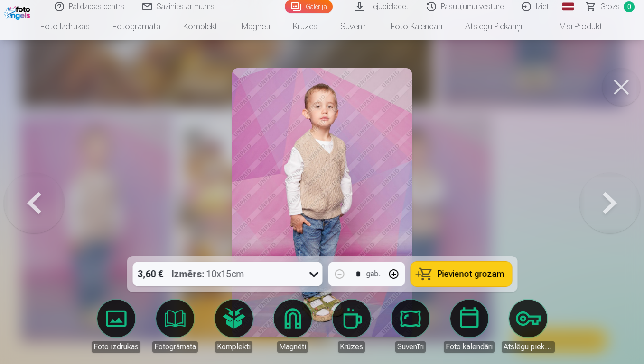  I want to click on div: Foto izdrukas, so click(116, 347).